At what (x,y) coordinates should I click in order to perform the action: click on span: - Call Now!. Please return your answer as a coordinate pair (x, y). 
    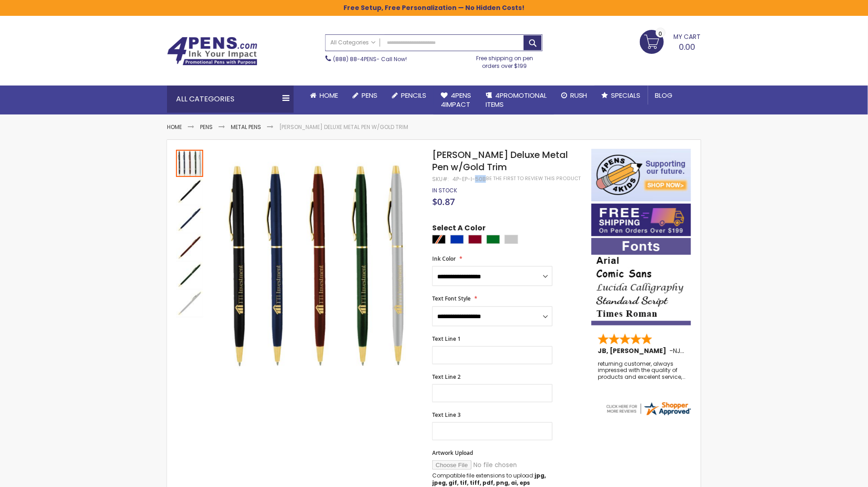
    Looking at the image, I should click on (369, 58).